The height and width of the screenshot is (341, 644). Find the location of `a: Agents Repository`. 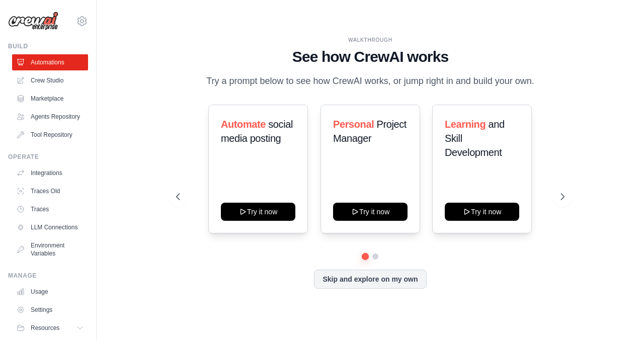

a: Agents Repository is located at coordinates (50, 117).